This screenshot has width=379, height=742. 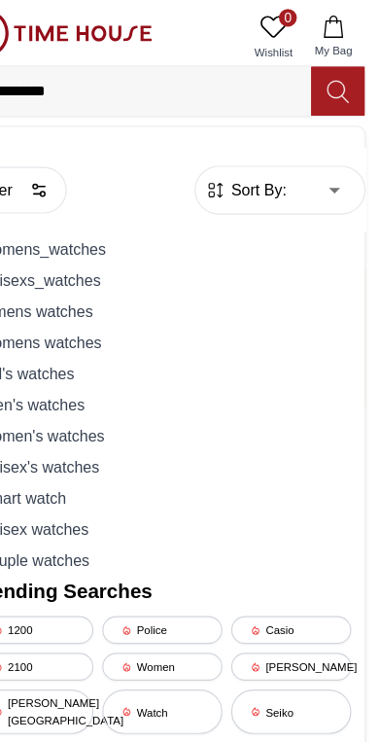 I want to click on div: westend watch, so click(x=190, y=136).